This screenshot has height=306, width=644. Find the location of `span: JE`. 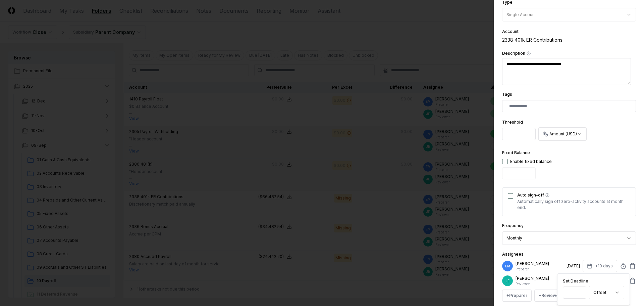

span: JE is located at coordinates (507, 281).